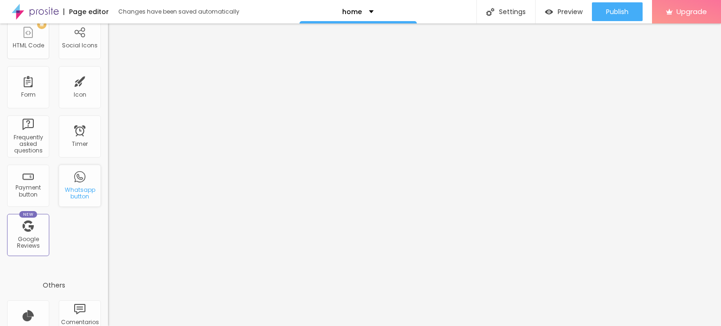 The height and width of the screenshot is (326, 721). I want to click on div: Social Icons, so click(80, 46).